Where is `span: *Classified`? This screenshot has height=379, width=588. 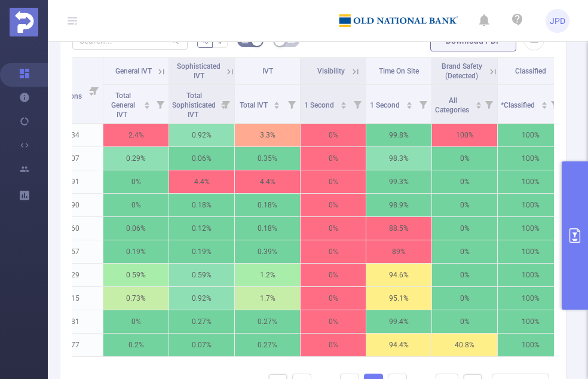
span: *Classified is located at coordinates (519, 105).